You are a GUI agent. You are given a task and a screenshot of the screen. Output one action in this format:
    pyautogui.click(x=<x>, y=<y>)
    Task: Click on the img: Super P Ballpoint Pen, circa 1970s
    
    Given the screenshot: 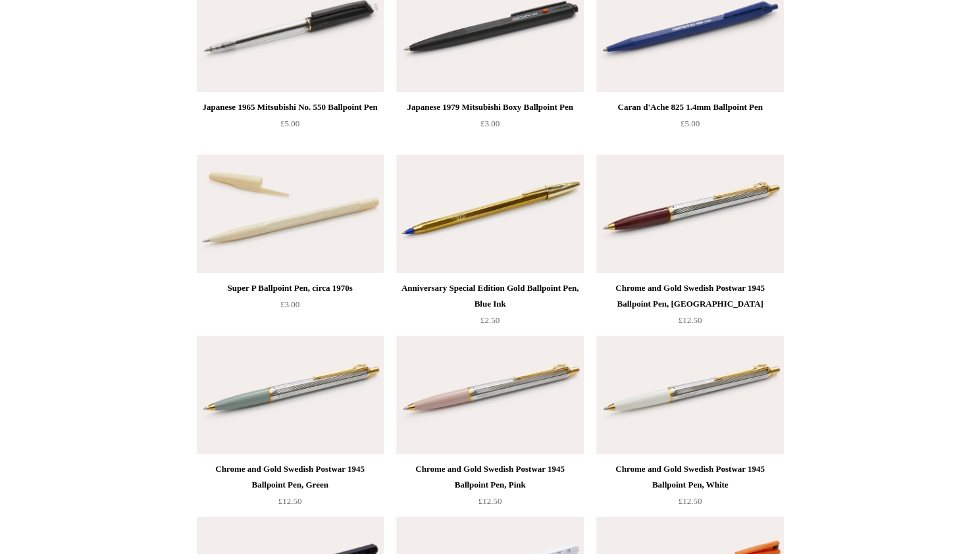 What is the action you would take?
    pyautogui.click(x=290, y=214)
    